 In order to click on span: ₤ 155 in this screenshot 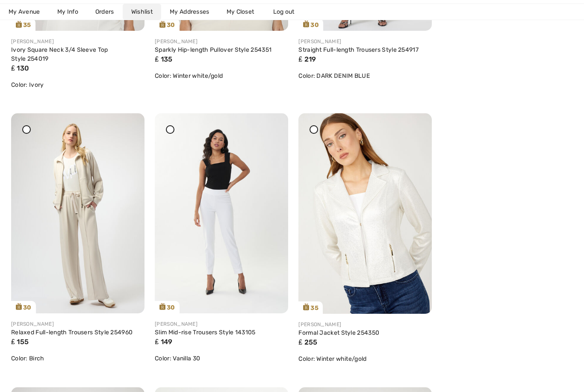, I will do `click(20, 341)`.